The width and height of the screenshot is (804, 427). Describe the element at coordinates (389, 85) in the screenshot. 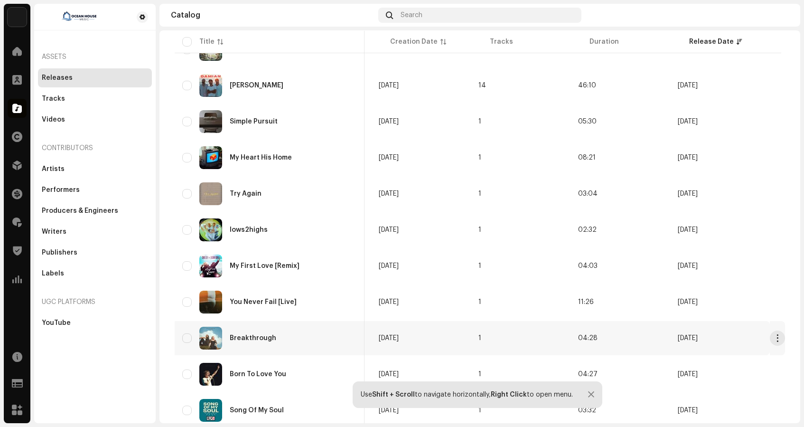

I see `span: Oct 6, 2025` at that location.